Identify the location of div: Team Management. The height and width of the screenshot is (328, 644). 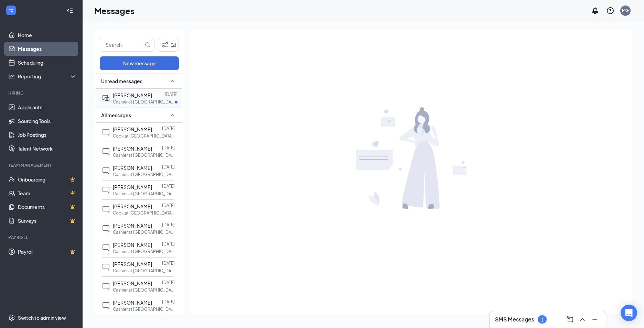
(41, 165).